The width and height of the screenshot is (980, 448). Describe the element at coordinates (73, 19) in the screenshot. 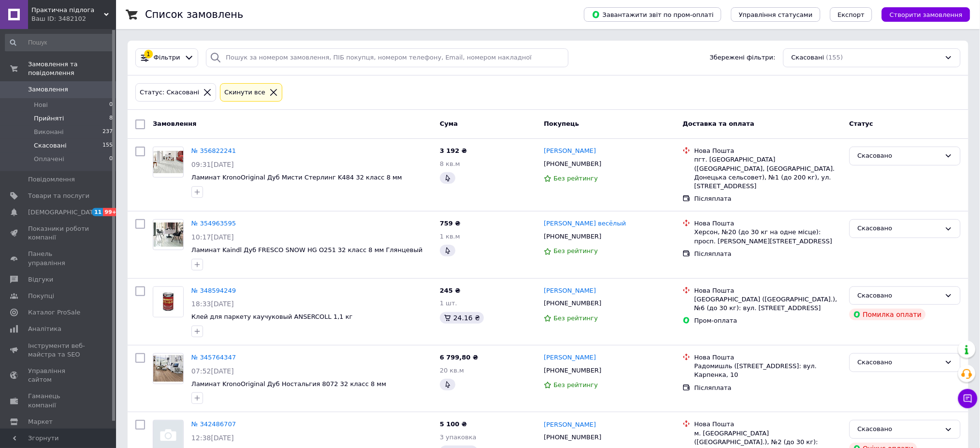

I see `div: Ваш ID: 3482102` at that location.